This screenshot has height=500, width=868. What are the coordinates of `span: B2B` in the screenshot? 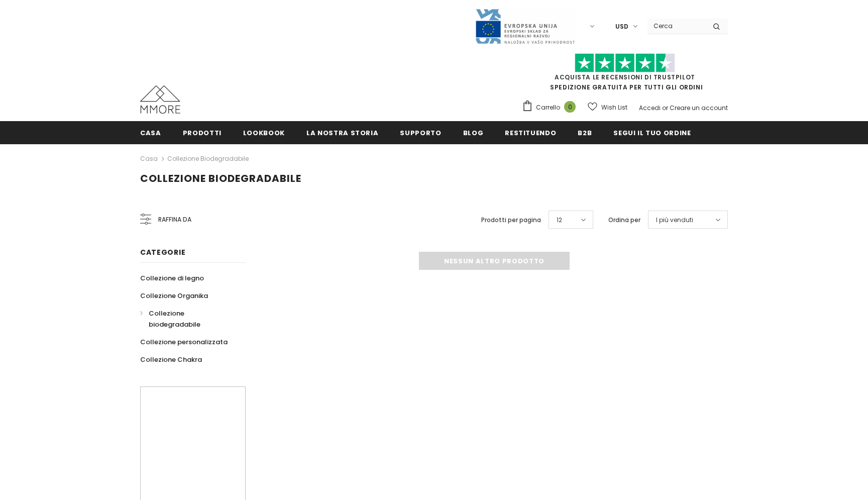 It's located at (585, 132).